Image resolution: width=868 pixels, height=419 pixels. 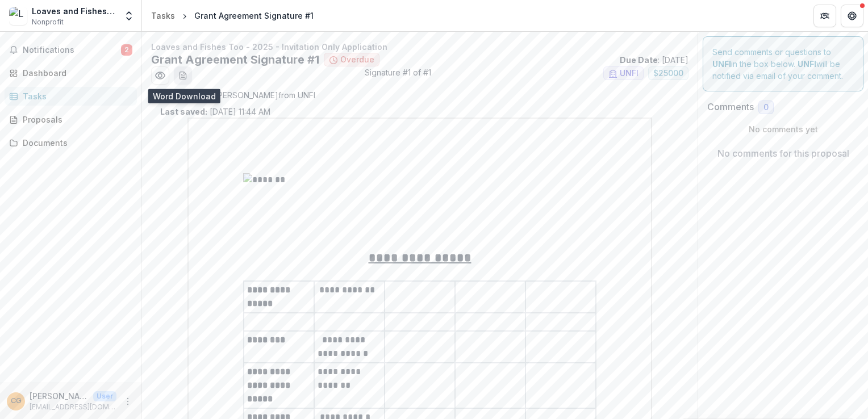 What do you see at coordinates (766, 107) in the screenshot?
I see `span: 0` at bounding box center [766, 107].